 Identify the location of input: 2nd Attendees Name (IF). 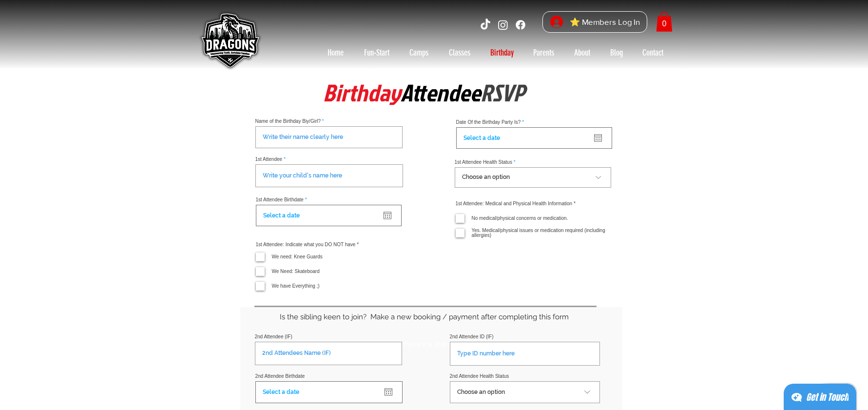
(328, 353).